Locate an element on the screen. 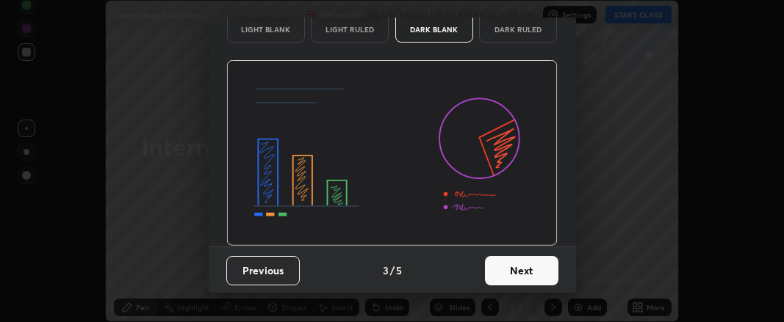 The image size is (784, 322). h4: 5 is located at coordinates (399, 270).